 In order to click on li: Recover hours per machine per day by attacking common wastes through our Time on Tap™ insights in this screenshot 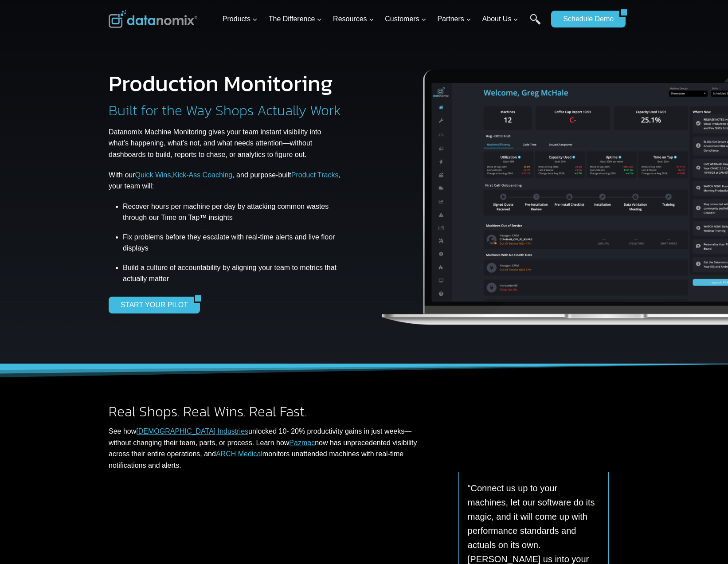, I will do `click(233, 213)`.